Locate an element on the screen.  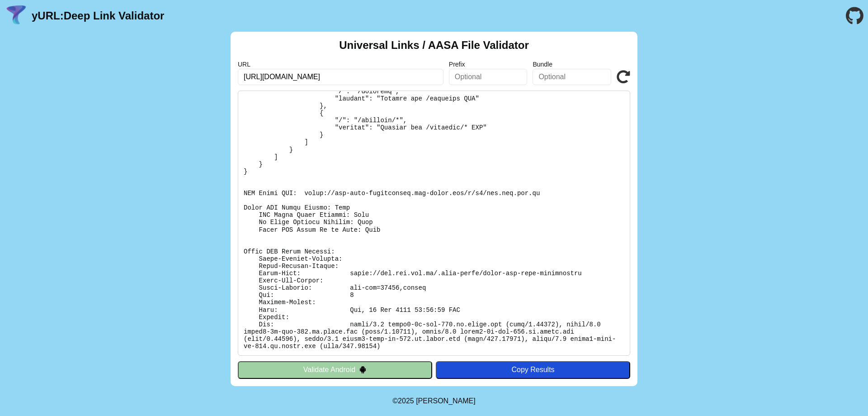
a: yURL:Deep Link Validator is located at coordinates (98, 16).